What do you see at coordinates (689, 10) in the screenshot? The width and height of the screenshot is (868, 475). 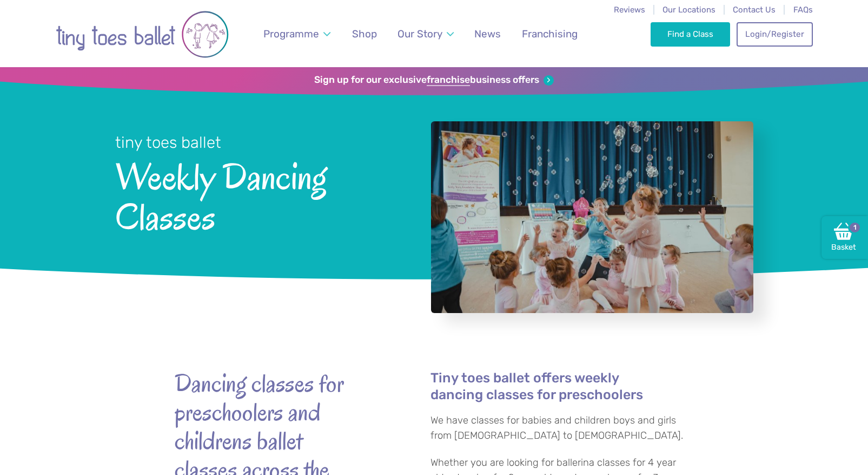 I see `span: Our Locations` at bounding box center [689, 10].